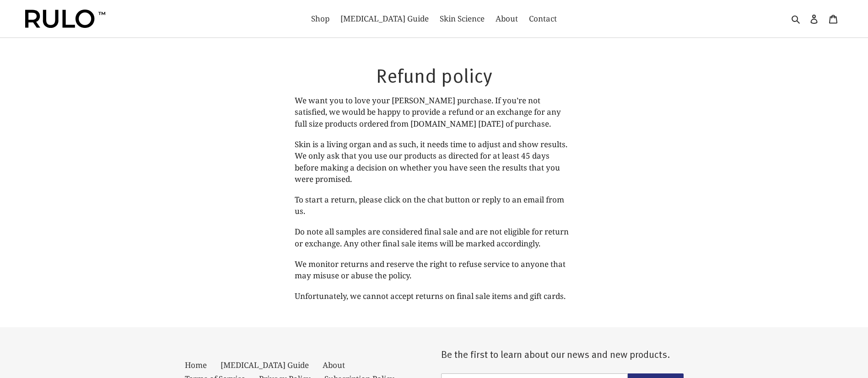 Image resolution: width=868 pixels, height=378 pixels. Describe the element at coordinates (462, 19) in the screenshot. I see `a: Skin Science` at that location.